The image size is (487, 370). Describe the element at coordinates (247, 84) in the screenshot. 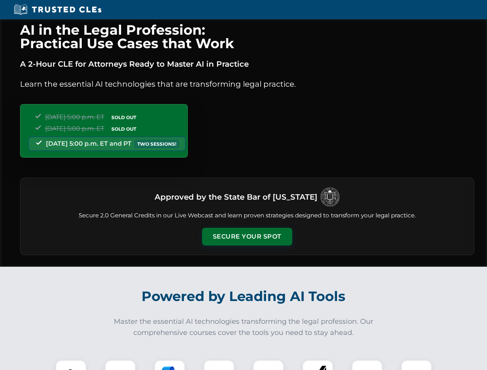

I see `p: Learn the essential AI technologies that are transforming legal practice.` at that location.